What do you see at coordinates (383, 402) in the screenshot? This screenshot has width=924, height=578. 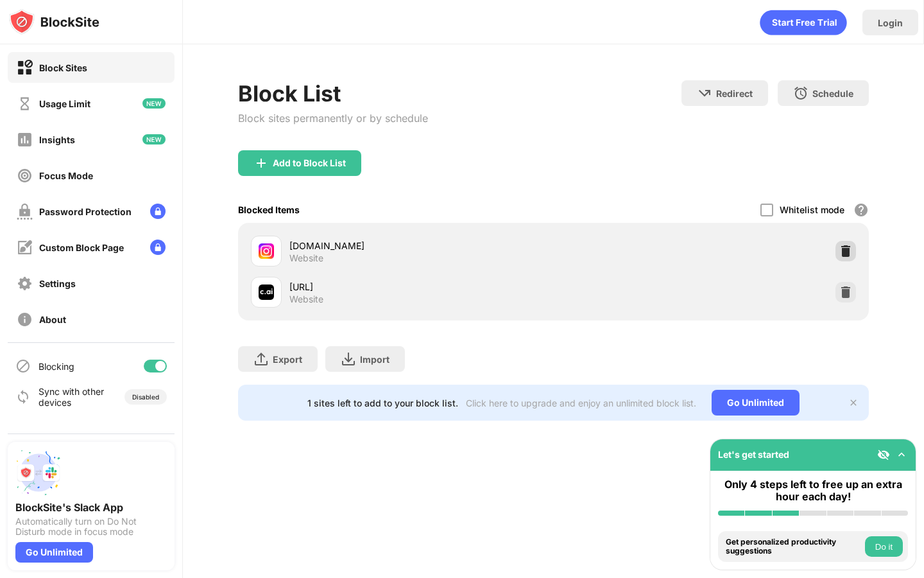 I see `div: 1 sites left to add to your block list.` at bounding box center [383, 402].